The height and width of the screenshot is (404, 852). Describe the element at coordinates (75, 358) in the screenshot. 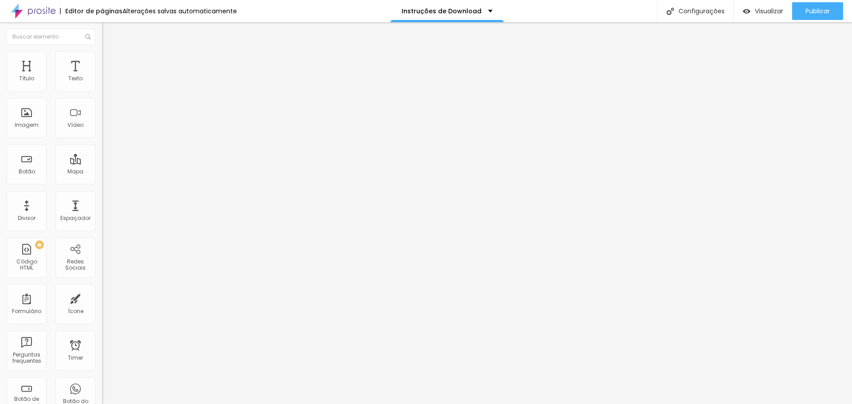

I see `div: Timer` at that location.